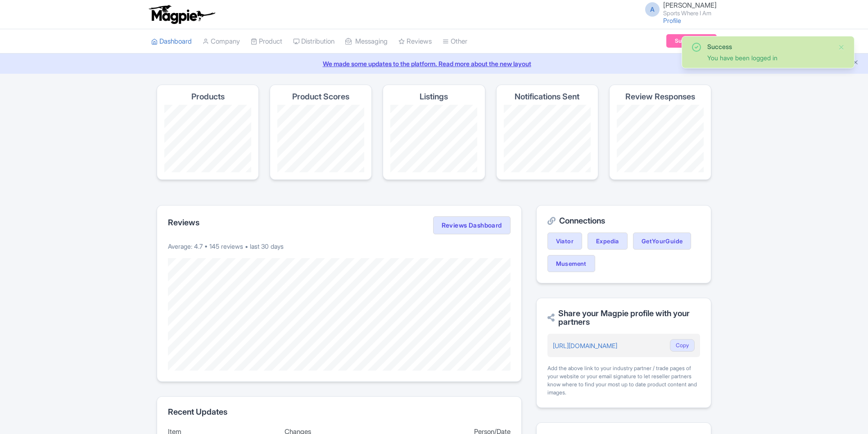  Describe the element at coordinates (182, 14) in the screenshot. I see `img: logo-ab69f6fb50320c5b225c76a69d11143b.png` at that location.